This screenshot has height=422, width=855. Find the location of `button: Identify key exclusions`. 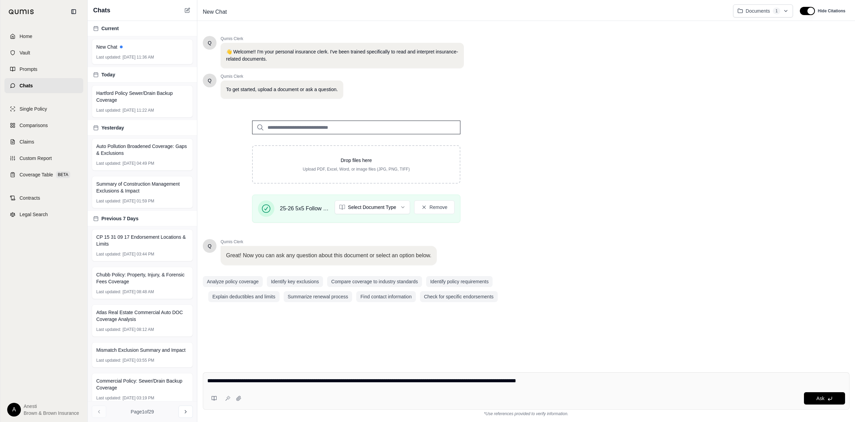

button: Identify key exclusions is located at coordinates (295, 282).